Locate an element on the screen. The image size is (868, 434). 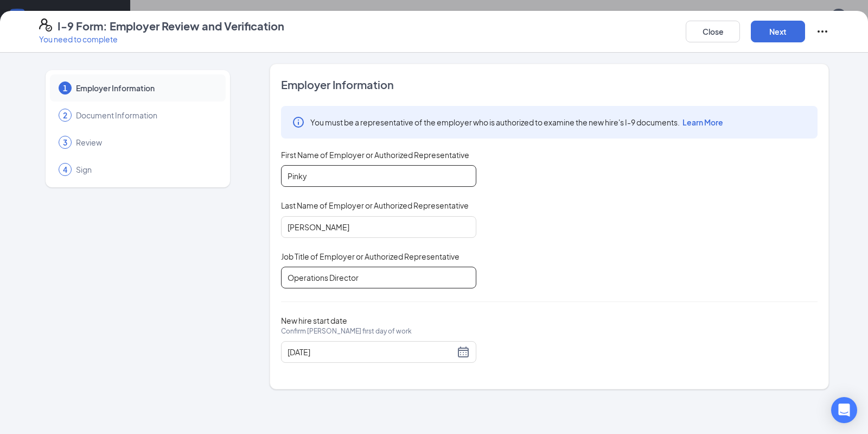
span: Review is located at coordinates (145, 142).